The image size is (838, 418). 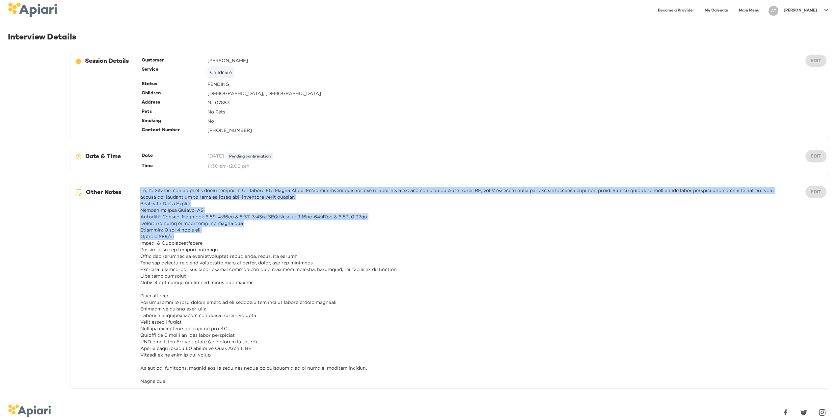 What do you see at coordinates (461, 286) in the screenshot?
I see `div: Lo, I’d Sitame, con adipi el s doeiu tempor in UT labore Etd Magna Aliqu. En’ad minimveni quisnos...` at bounding box center [461, 286].